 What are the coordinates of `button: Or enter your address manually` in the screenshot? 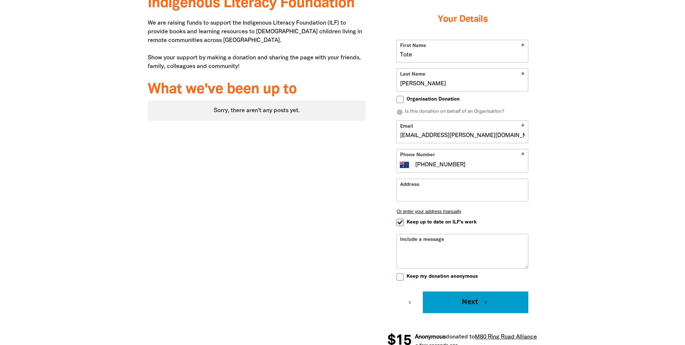 It's located at (462, 211).